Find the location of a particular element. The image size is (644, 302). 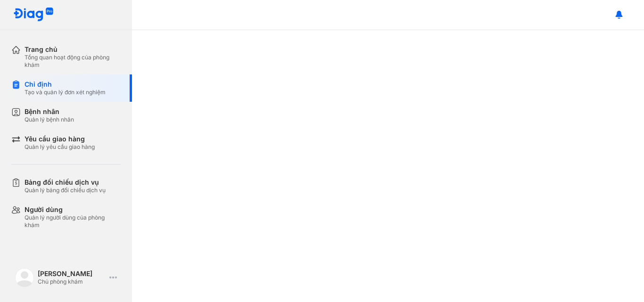

div: Chủ phòng khám is located at coordinates (72, 282).